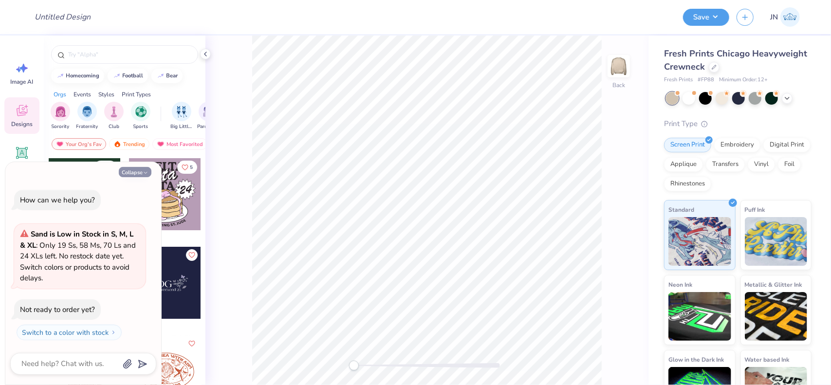  What do you see at coordinates (761, 165) in the screenshot?
I see `div: Vinyl` at bounding box center [761, 165].